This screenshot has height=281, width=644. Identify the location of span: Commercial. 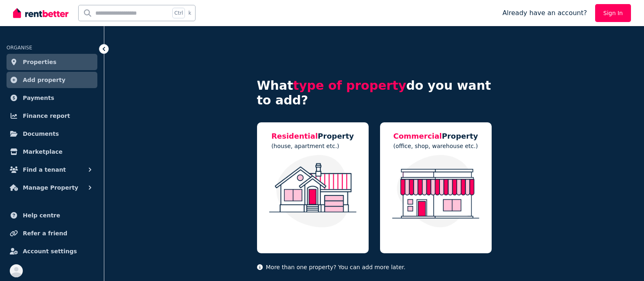
(417, 136).